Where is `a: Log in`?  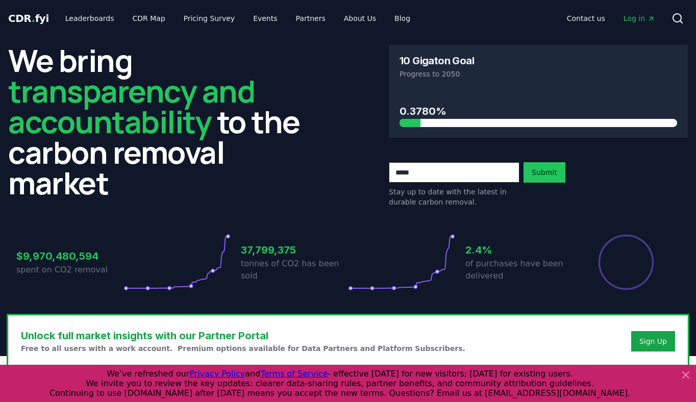 a: Log in is located at coordinates (640, 18).